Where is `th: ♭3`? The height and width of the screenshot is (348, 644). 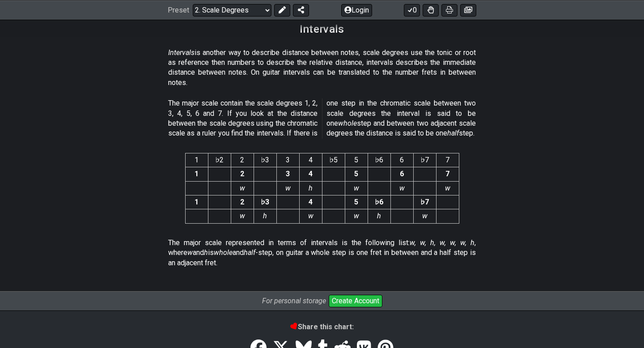 th: ♭3 is located at coordinates (265, 160).